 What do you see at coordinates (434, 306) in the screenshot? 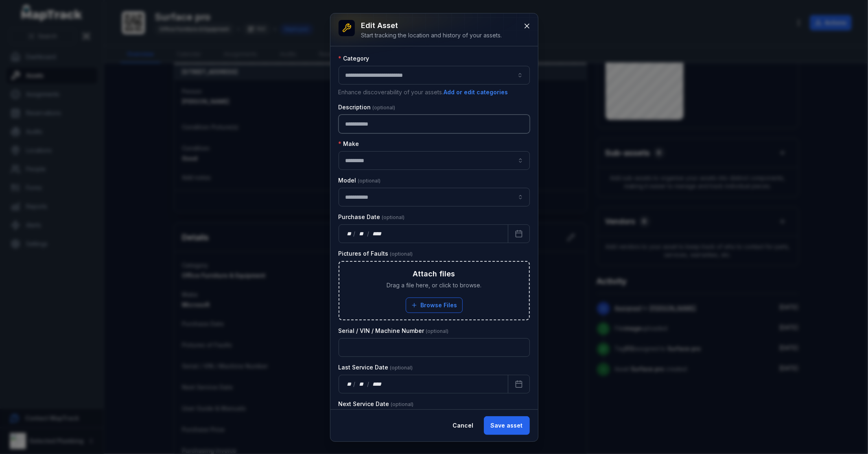
I see `button: Browse Files` at bounding box center [434, 306].